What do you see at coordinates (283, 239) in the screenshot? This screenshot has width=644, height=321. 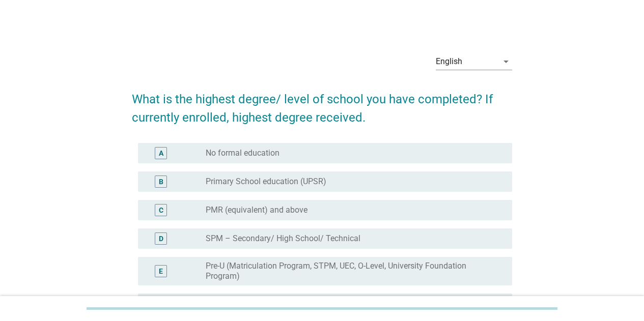 I see `label: SPM – Secondary/ High School/ Technical` at bounding box center [283, 239].